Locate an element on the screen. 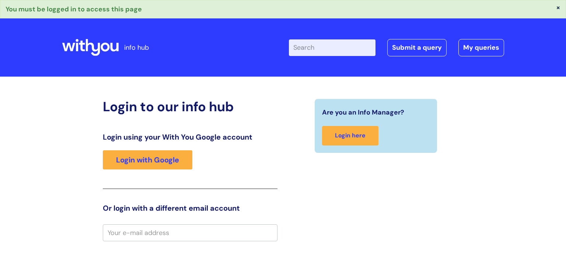 This screenshot has width=566, height=256. input: Search is located at coordinates (332, 48).